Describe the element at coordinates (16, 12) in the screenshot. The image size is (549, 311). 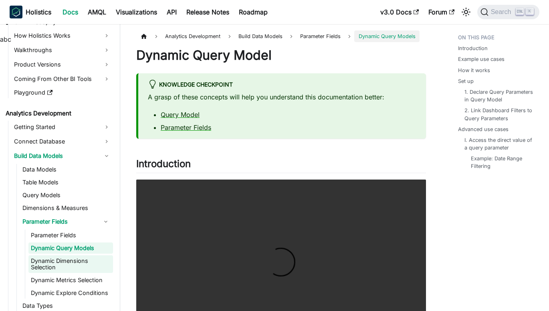
I see `img: Holistics` at that location.